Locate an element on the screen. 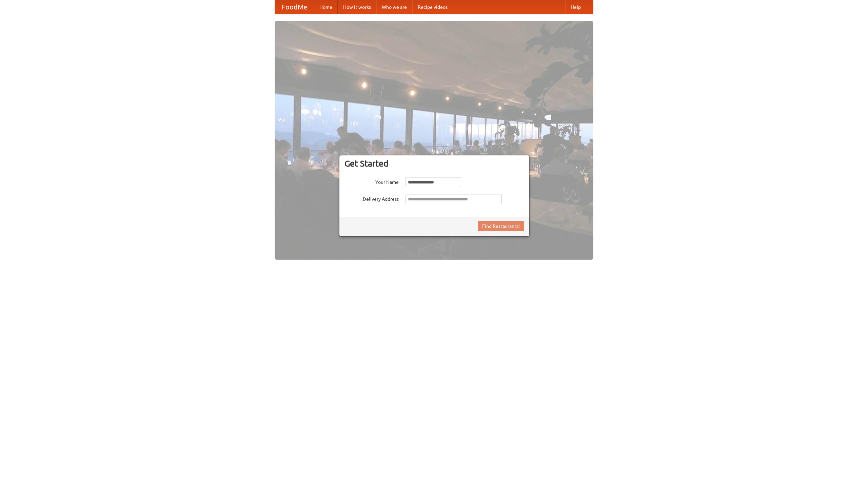  h3: Get Started is located at coordinates (434, 163).